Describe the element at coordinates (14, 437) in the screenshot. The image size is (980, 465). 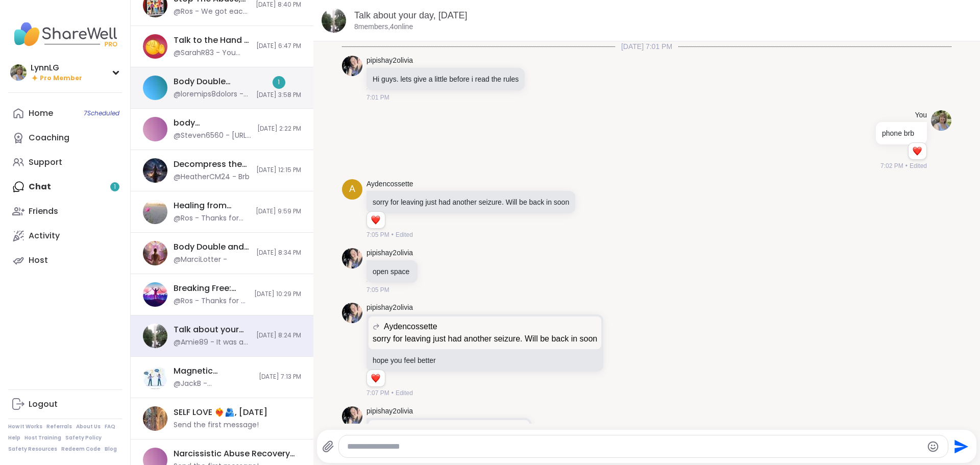
I see `a: Help` at that location.